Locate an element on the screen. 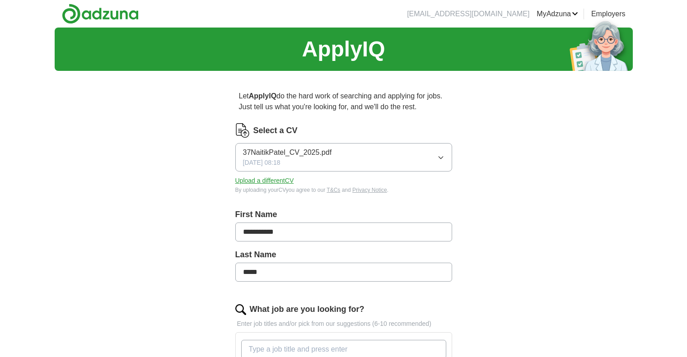  label: Select a CV is located at coordinates (276, 131).